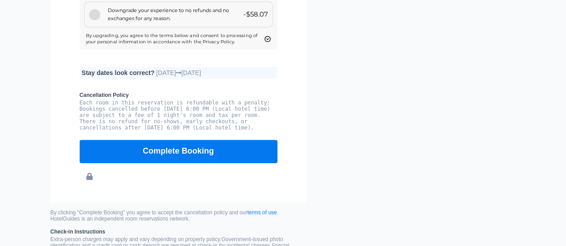 The width and height of the screenshot is (566, 246). I want to click on small: By clicking "Complete Booking" you agree to accept the cancellation policy and our . HotelGuides ..., so click(178, 216).